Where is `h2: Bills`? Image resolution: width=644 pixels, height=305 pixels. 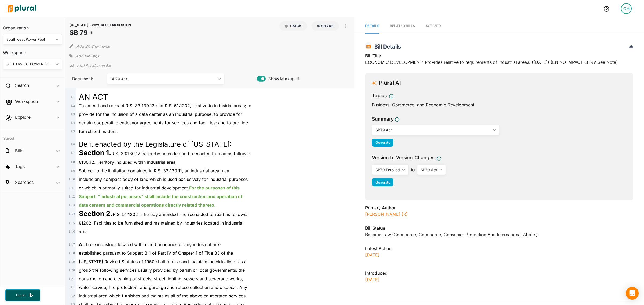 h2: Bills is located at coordinates (19, 151).